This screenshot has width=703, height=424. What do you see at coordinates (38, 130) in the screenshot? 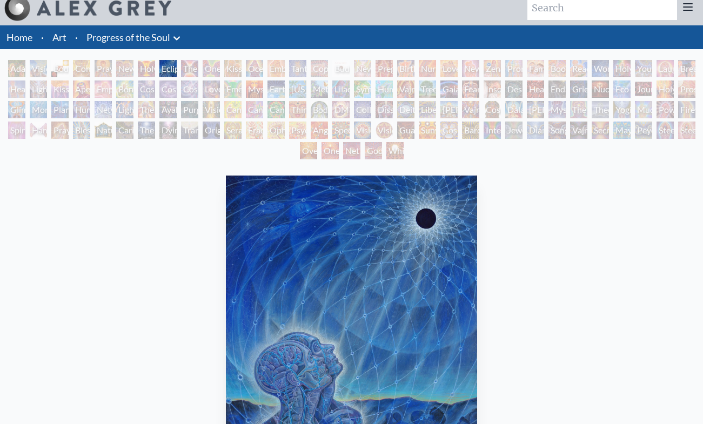
I see `div: Hands that See` at bounding box center [38, 130].